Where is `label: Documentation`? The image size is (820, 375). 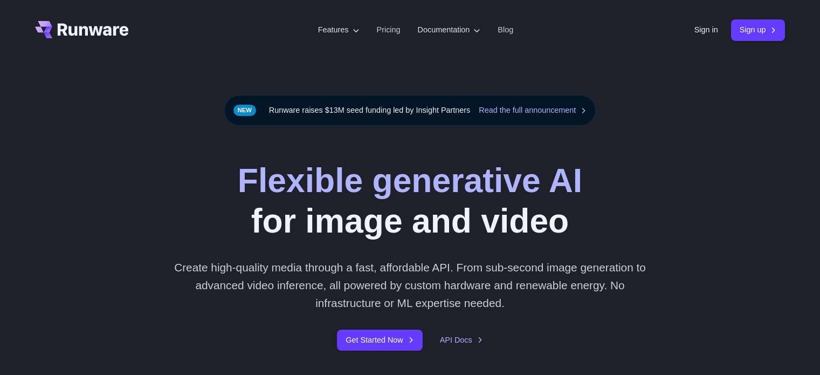
label: Documentation is located at coordinates (449, 30).